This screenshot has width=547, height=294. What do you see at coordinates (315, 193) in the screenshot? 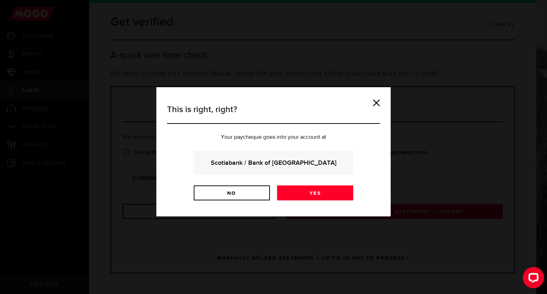
I see `a: Yes` at bounding box center [315, 193].